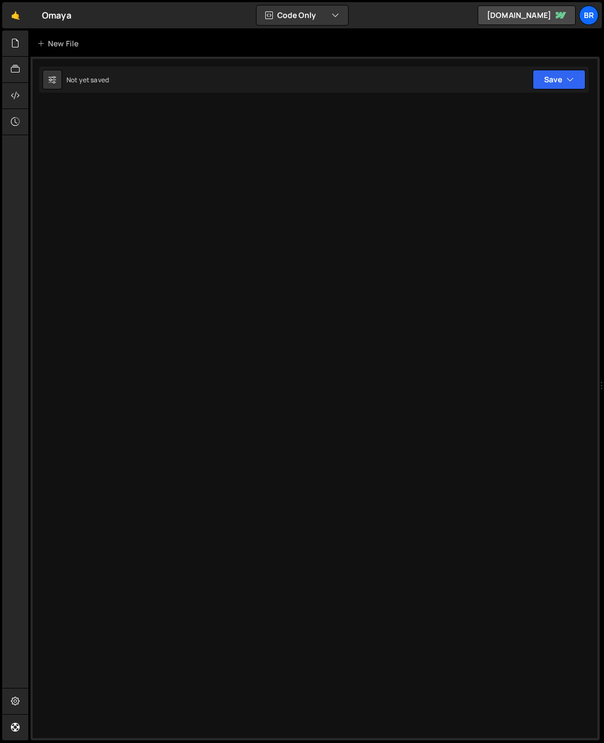 This screenshot has width=604, height=743. What do you see at coordinates (57, 15) in the screenshot?
I see `div: Omaya` at bounding box center [57, 15].